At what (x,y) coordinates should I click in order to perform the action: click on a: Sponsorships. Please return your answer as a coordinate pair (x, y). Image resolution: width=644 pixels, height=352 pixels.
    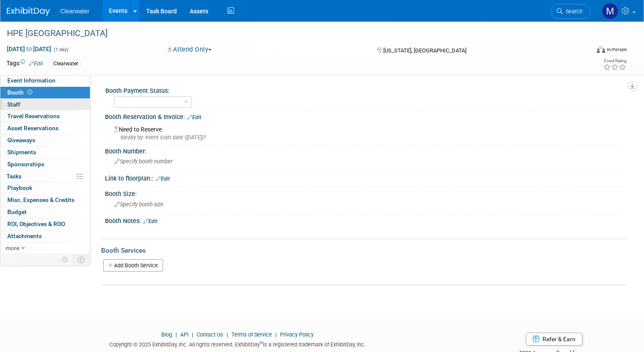
    Looking at the image, I should click on (45, 164).